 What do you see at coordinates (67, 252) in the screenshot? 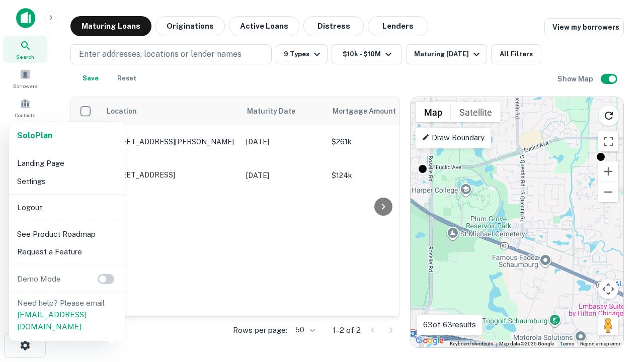
I see `li: Request a Feature` at bounding box center [67, 252].